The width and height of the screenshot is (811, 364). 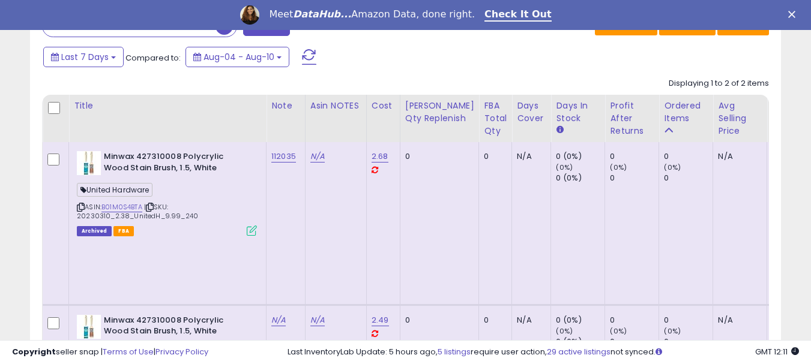 What do you see at coordinates (283, 157) in the screenshot?
I see `a: 112035` at bounding box center [283, 157].